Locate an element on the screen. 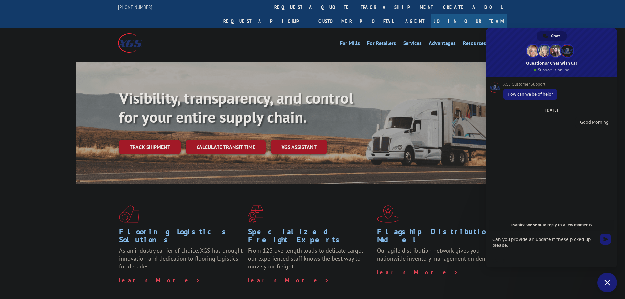 This screenshot has height=299, width=625. span: Send a file is located at coordinates (504, 260).